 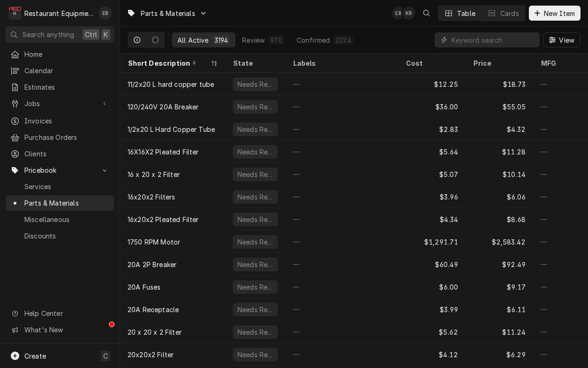 What do you see at coordinates (67, 137) in the screenshot?
I see `span: Purchase Orders` at bounding box center [67, 137].